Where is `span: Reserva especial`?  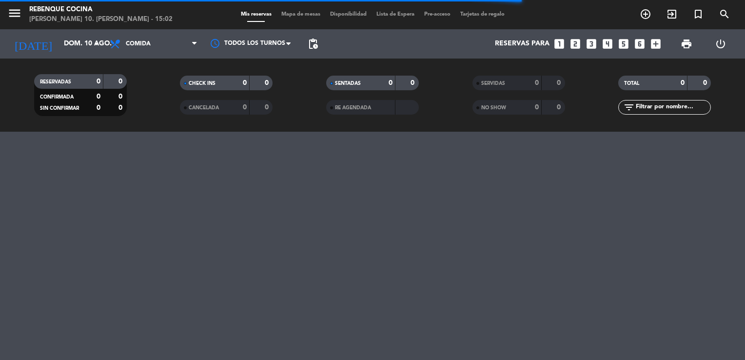 span: Reserva especial is located at coordinates (698, 14).